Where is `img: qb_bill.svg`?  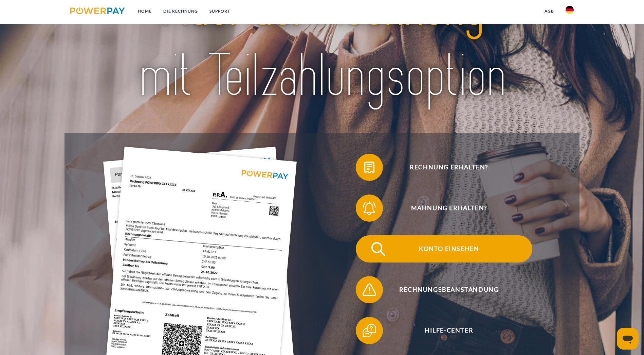
img: qb_bill.svg is located at coordinates (370, 167).